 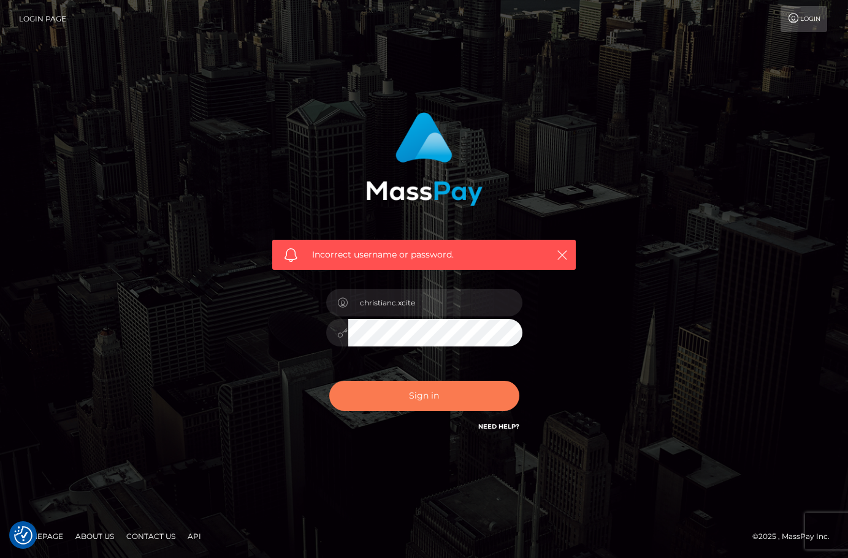 What do you see at coordinates (42, 19) in the screenshot?
I see `a: Login Page` at bounding box center [42, 19].